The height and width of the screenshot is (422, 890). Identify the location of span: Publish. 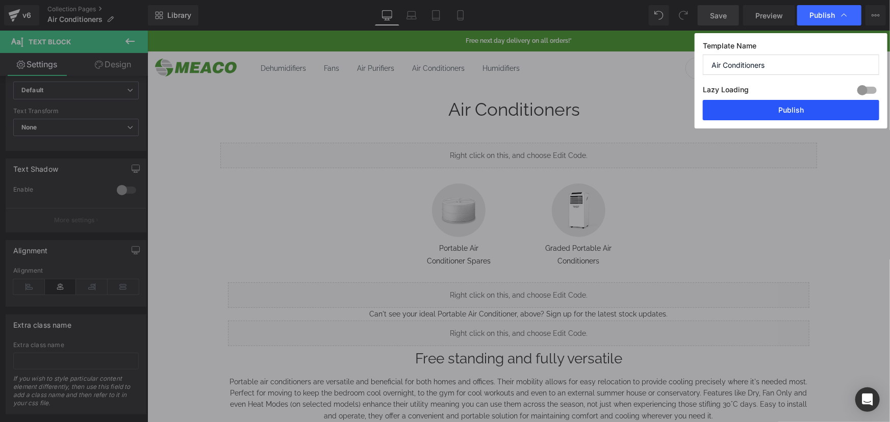
(822, 15).